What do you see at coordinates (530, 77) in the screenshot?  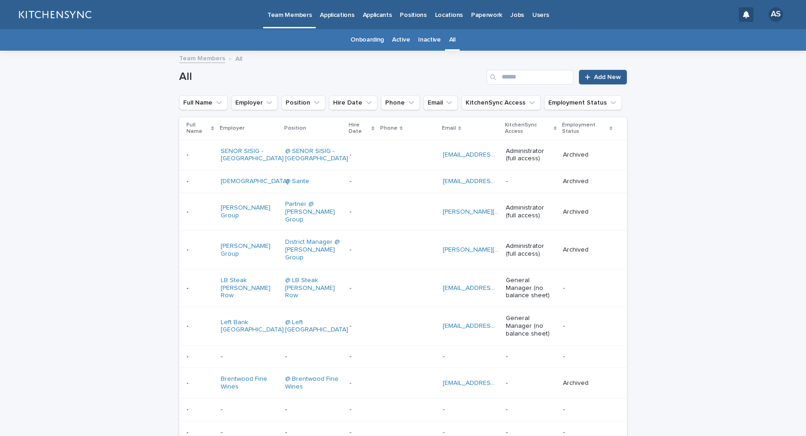 I see `div: Search` at bounding box center [530, 77].